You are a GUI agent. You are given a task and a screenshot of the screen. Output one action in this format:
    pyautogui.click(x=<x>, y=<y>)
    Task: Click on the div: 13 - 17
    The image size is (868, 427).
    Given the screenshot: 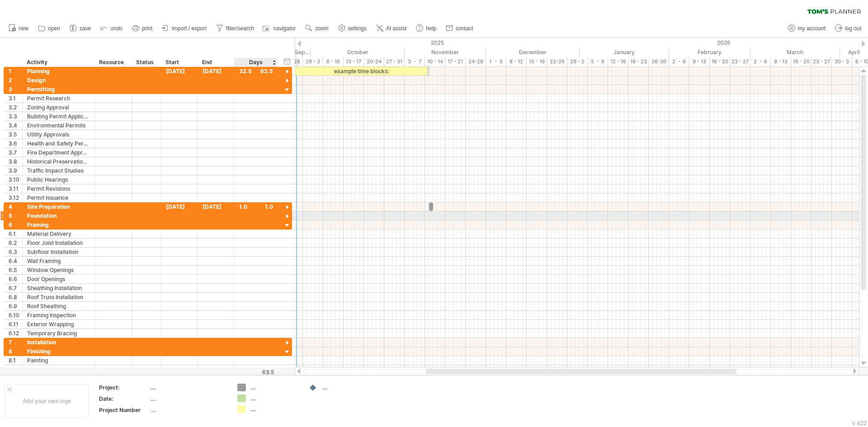 What is the action you would take?
    pyautogui.click(x=353, y=61)
    